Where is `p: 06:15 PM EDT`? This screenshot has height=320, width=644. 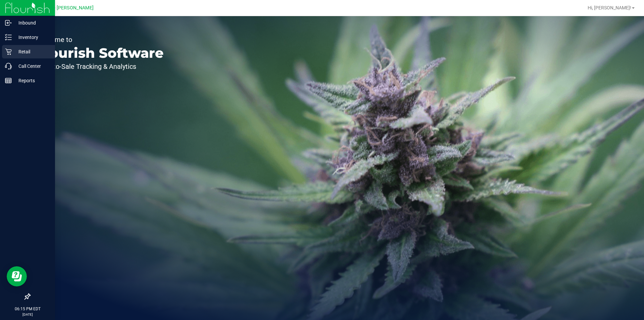 p: 06:15 PM EDT is located at coordinates (27, 309).